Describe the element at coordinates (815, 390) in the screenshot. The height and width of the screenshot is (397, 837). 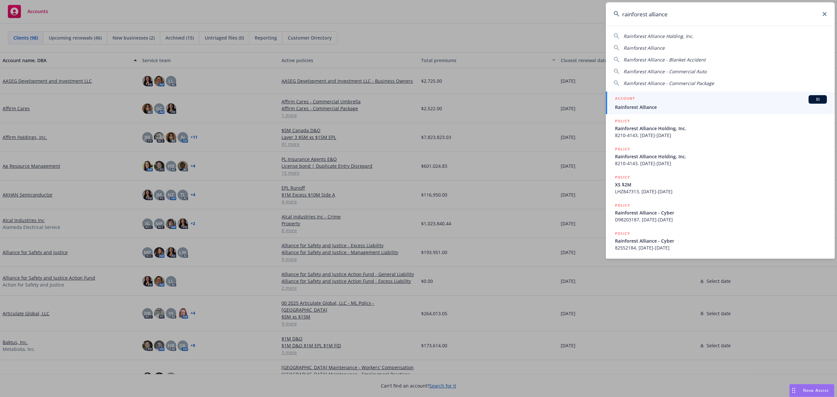
I see `span: Nova Assist` at that location.